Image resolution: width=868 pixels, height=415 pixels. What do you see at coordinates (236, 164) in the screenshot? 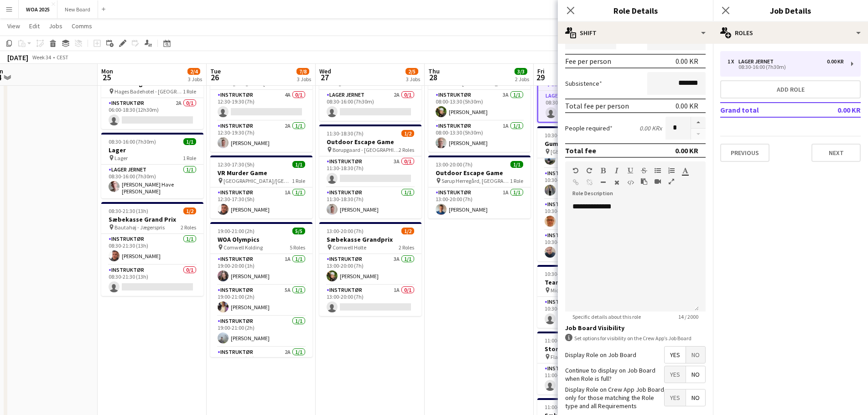
I see `span: 12:30-17:30 (5h)` at bounding box center [236, 164].